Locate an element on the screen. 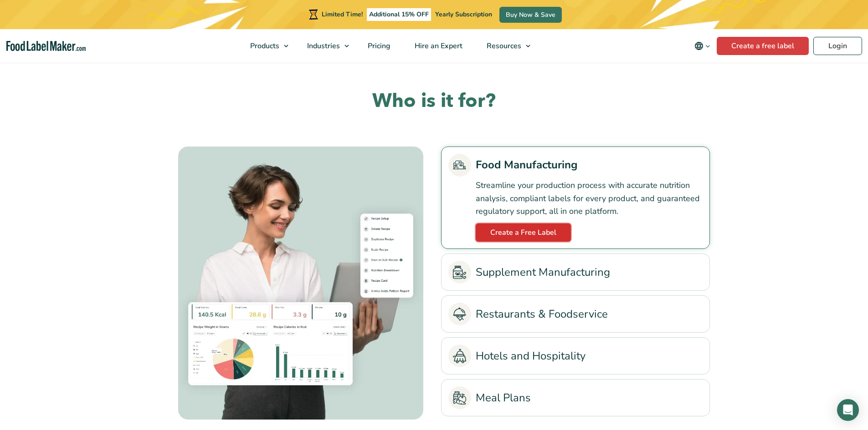 This screenshot has height=430, width=868. span: Additional 15% OFF is located at coordinates (399, 14).